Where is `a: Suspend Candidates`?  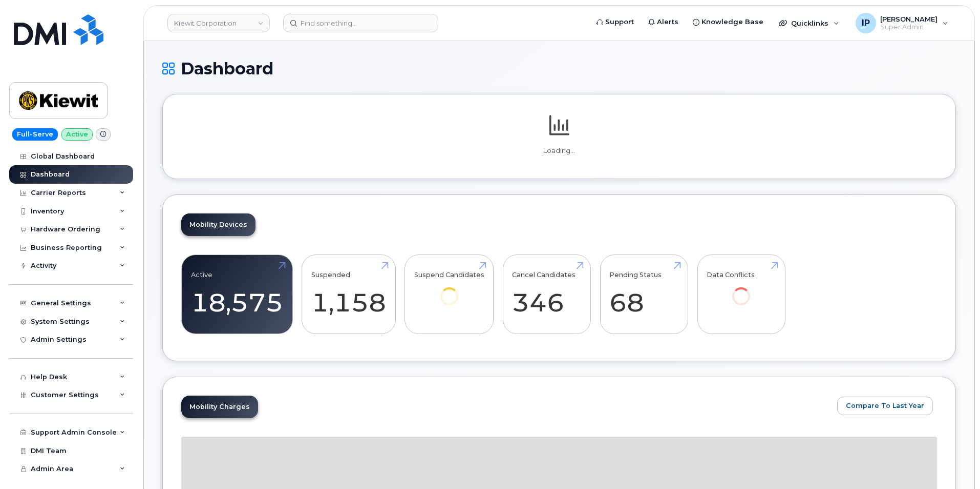
a: Suspend Candidates is located at coordinates (449, 290).